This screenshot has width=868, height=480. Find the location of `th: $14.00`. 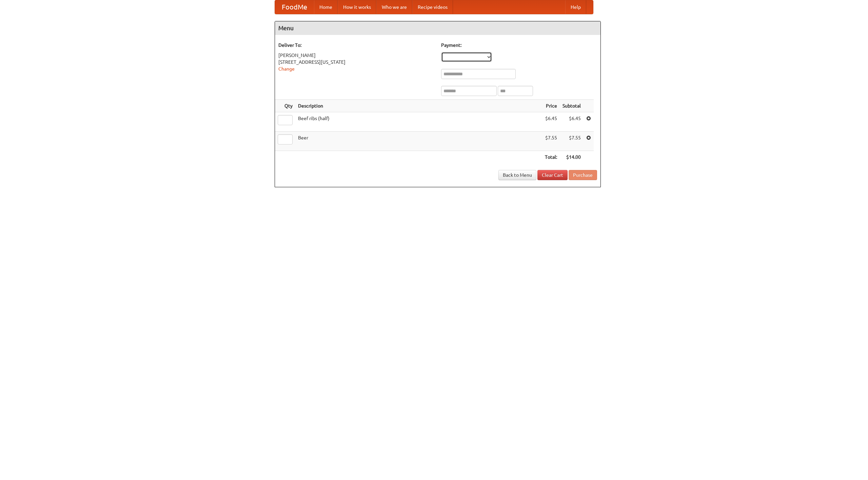

th: $14.00 is located at coordinates (572, 157).